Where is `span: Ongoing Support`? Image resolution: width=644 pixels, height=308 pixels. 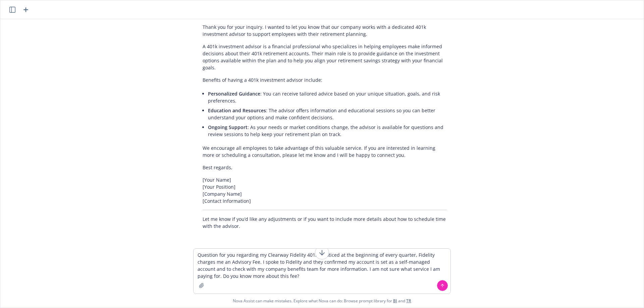 span: Ongoing Support is located at coordinates (228, 127).